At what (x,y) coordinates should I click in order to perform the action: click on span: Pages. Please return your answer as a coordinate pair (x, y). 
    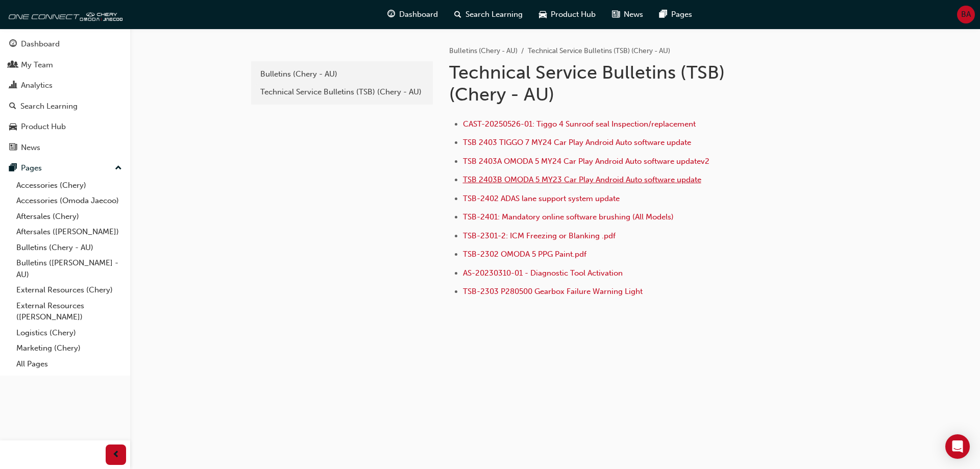
    Looking at the image, I should click on (681, 14).